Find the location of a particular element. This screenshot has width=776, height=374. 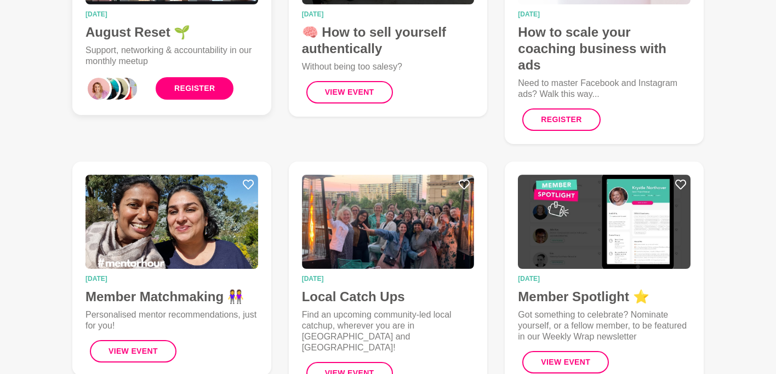

h4: 🧠 How to sell yourself authentically is located at coordinates (388, 41).